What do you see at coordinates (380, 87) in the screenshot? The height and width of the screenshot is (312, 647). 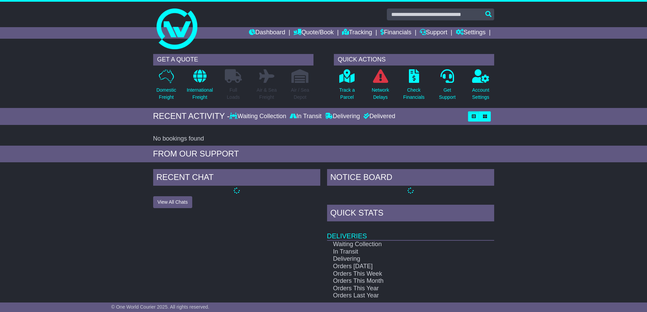 I see `a: NetworkDelays` at bounding box center [380, 87].